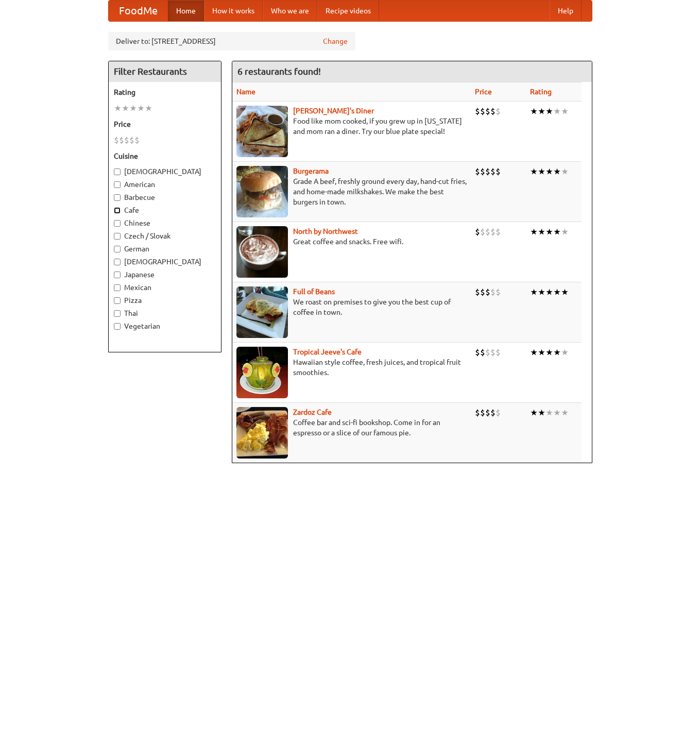  I want to click on label: Pizza, so click(165, 300).